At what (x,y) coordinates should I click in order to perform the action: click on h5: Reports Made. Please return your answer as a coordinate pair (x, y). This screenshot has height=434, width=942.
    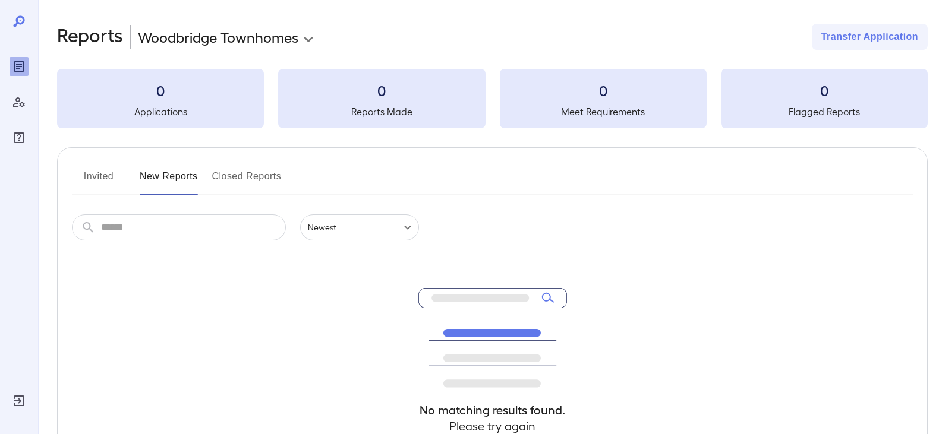
    Looking at the image, I should click on (381, 112).